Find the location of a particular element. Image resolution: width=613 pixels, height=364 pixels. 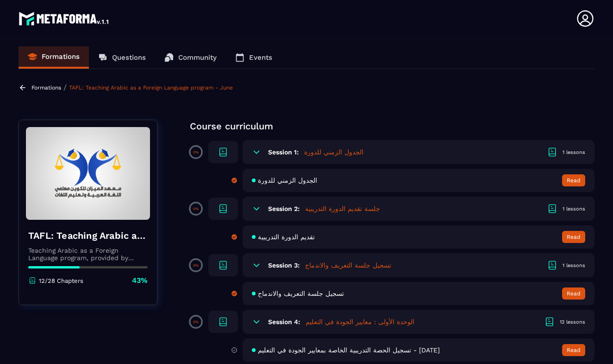

span: الجدول الزمني للدورة is located at coordinates (288, 180).